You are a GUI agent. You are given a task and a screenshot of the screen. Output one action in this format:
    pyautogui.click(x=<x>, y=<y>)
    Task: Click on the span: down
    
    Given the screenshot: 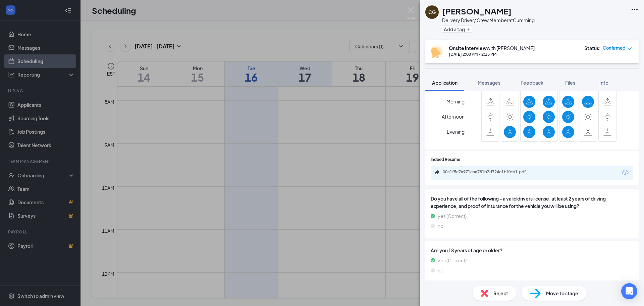 What is the action you would take?
    pyautogui.click(x=630, y=49)
    